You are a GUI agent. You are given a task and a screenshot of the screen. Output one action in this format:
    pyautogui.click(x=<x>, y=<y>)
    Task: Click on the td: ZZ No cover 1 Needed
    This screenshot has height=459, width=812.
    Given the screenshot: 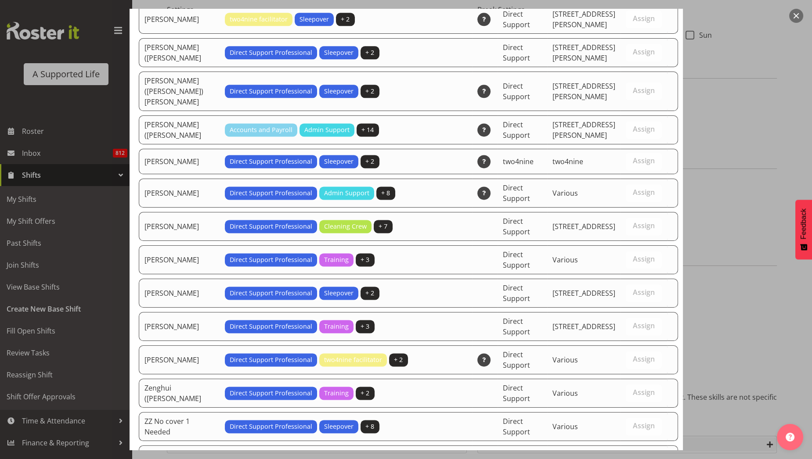 What is the action you would take?
    pyautogui.click(x=179, y=427)
    